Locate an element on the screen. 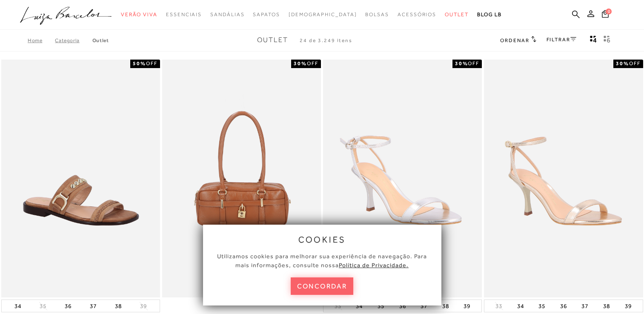  a: FILTRAR is located at coordinates (561, 39).